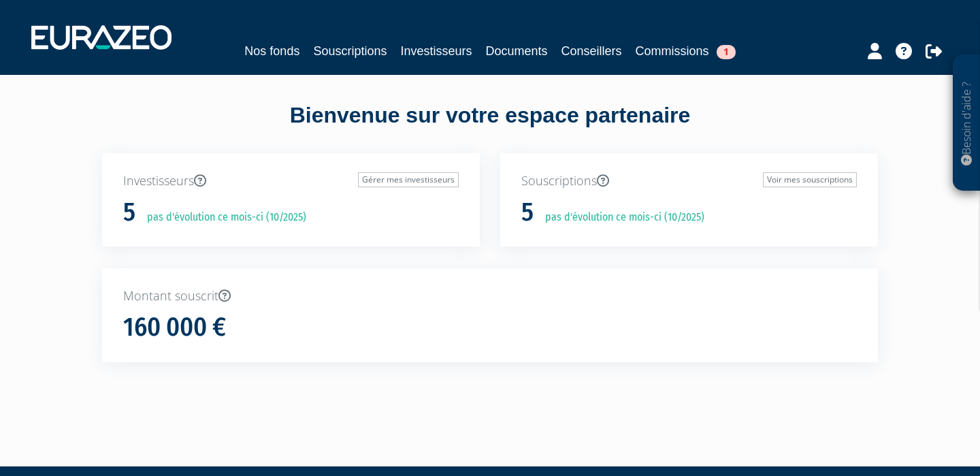 This screenshot has height=476, width=980. Describe the element at coordinates (271, 51) in the screenshot. I see `a: Nos fonds` at that location.